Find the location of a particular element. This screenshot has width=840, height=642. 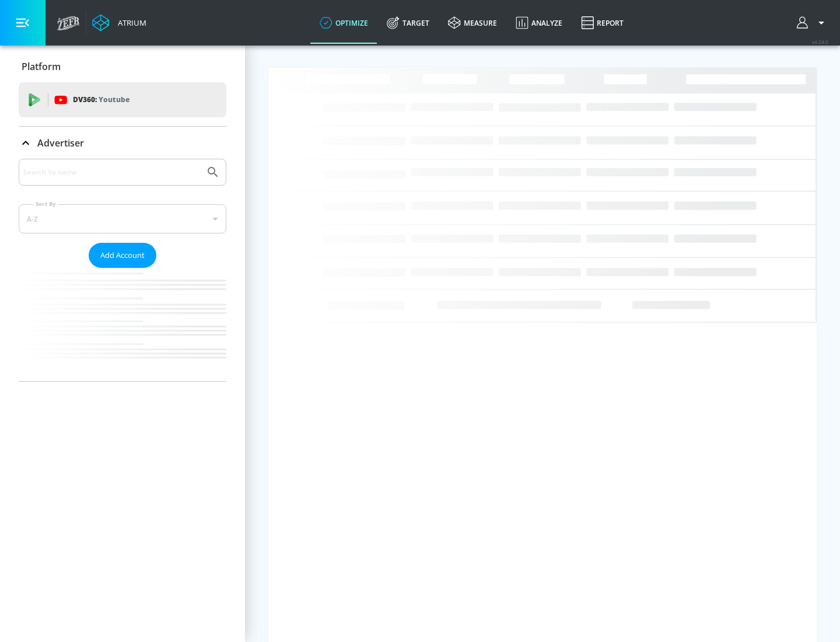

div: Atrium is located at coordinates (130, 23).